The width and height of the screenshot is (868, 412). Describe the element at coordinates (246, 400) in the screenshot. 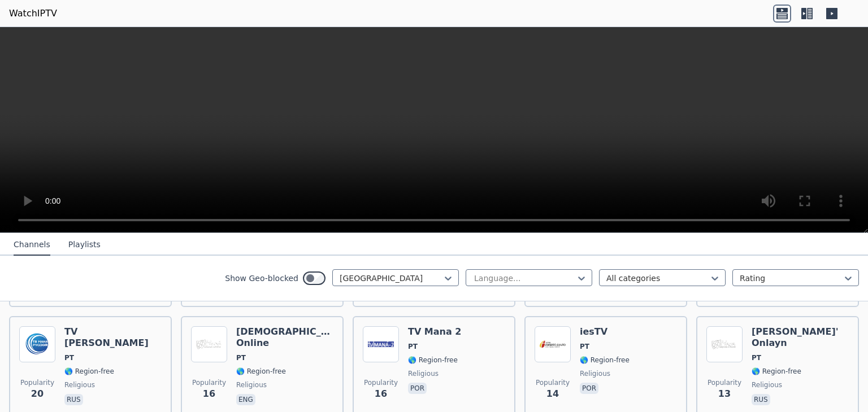

I see `p: eng` at that location.